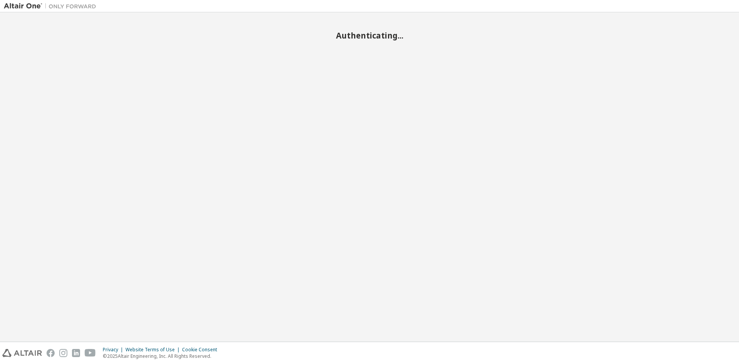 This screenshot has width=739, height=364. I want to click on div: Cookie Consent, so click(202, 349).